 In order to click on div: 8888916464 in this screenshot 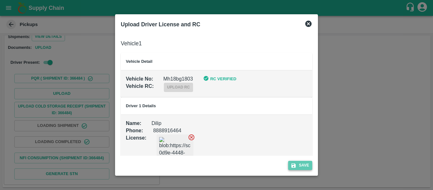, I will do `click(162, 126)`.